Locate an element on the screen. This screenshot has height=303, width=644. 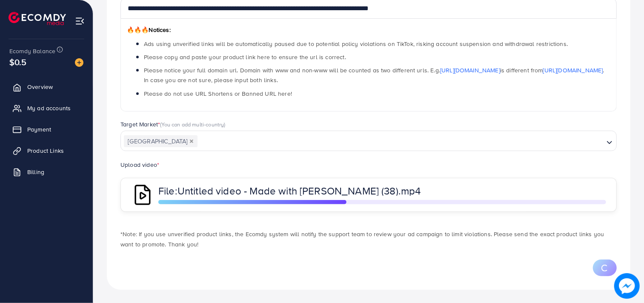
a: Product Links is located at coordinates (46, 150).